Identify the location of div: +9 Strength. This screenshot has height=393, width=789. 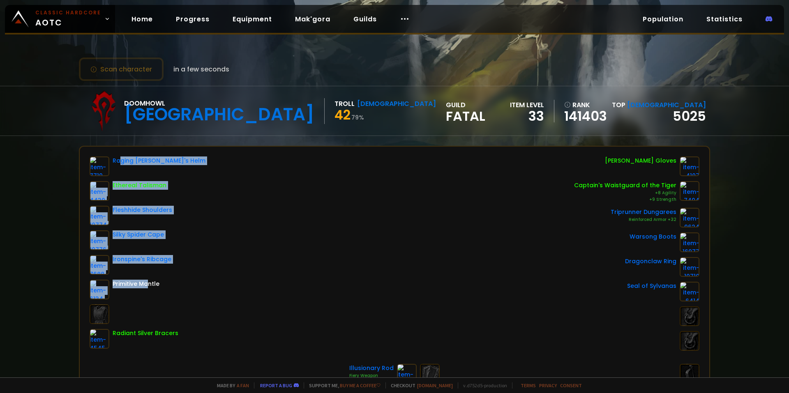
(625, 200).